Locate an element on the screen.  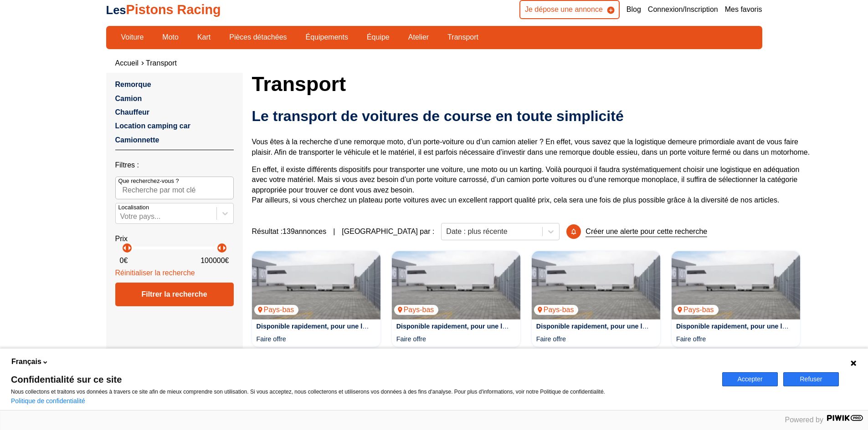
h1: Transport is located at coordinates (531, 84).